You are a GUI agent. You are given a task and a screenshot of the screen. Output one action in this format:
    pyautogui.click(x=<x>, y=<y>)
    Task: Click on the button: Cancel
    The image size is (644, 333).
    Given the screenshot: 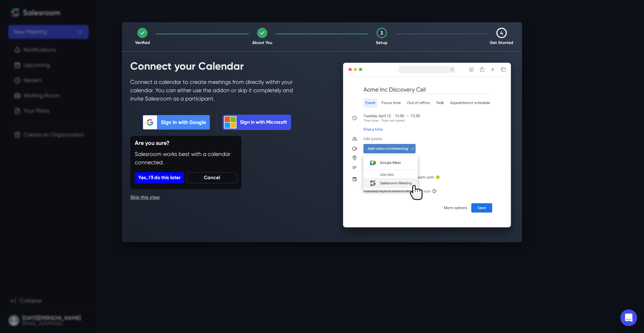 What is the action you would take?
    pyautogui.click(x=212, y=178)
    